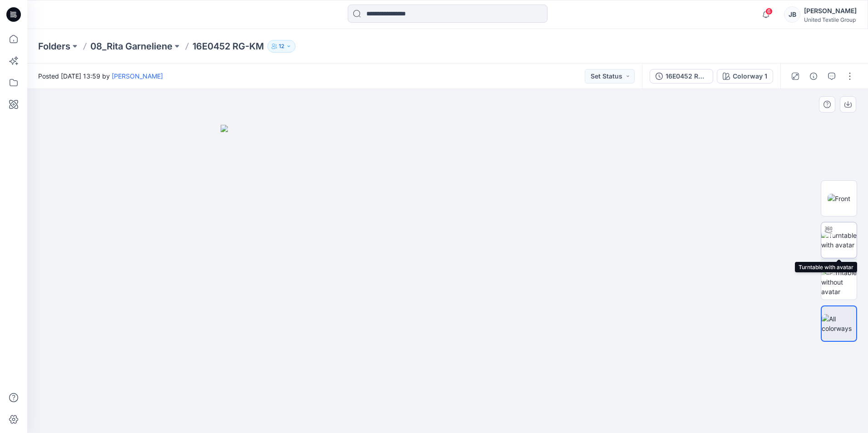 This screenshot has width=868, height=433. Describe the element at coordinates (131, 46) in the screenshot. I see `a: 08_Rita Garneliene` at that location.